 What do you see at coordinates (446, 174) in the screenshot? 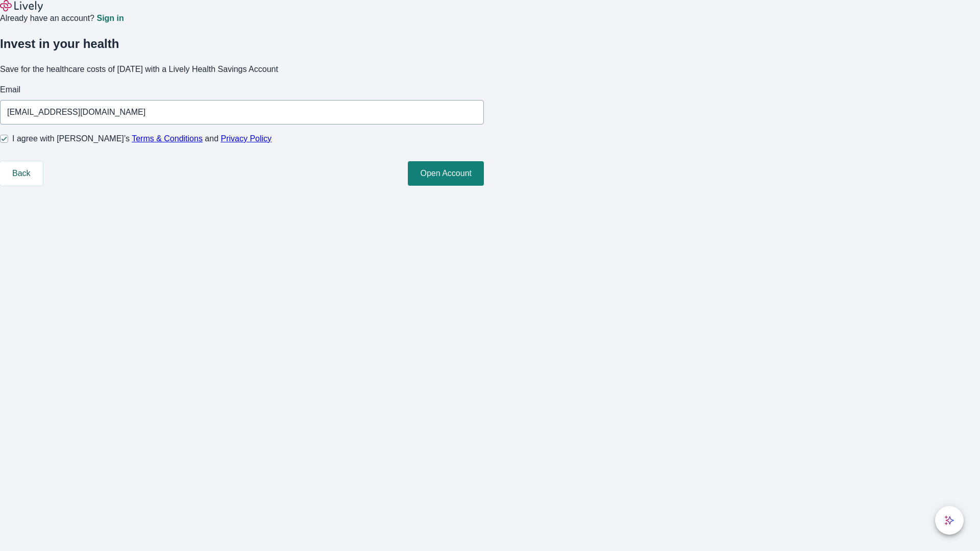
I see `button: Open Account` at bounding box center [446, 174].